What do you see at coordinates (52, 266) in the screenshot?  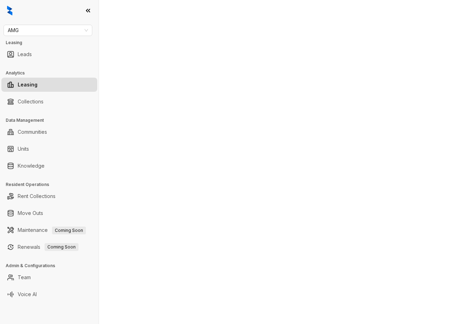 I see `h3: Admin & Configurations` at bounding box center [52, 266].